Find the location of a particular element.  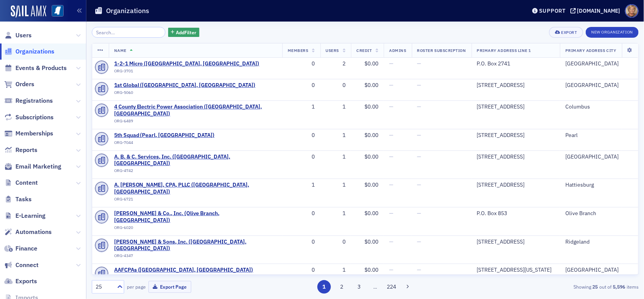

img: SailAMX is located at coordinates (28, 11).